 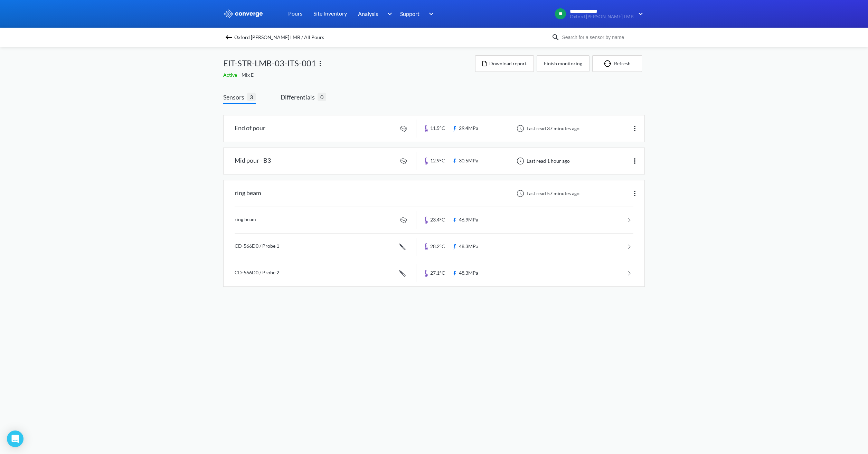 What do you see at coordinates (349, 75) in the screenshot?
I see `div: Mix E` at bounding box center [349, 75].